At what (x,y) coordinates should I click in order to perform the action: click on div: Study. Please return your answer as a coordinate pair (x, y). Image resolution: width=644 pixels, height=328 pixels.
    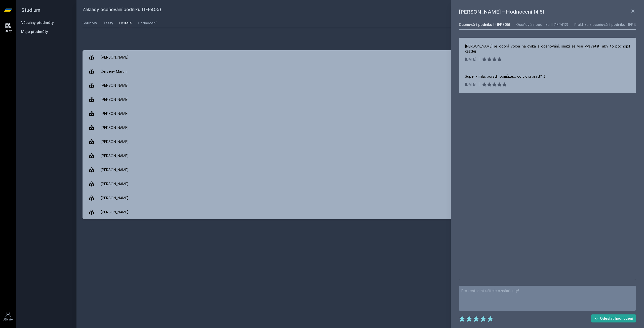
    Looking at the image, I should click on (8, 31).